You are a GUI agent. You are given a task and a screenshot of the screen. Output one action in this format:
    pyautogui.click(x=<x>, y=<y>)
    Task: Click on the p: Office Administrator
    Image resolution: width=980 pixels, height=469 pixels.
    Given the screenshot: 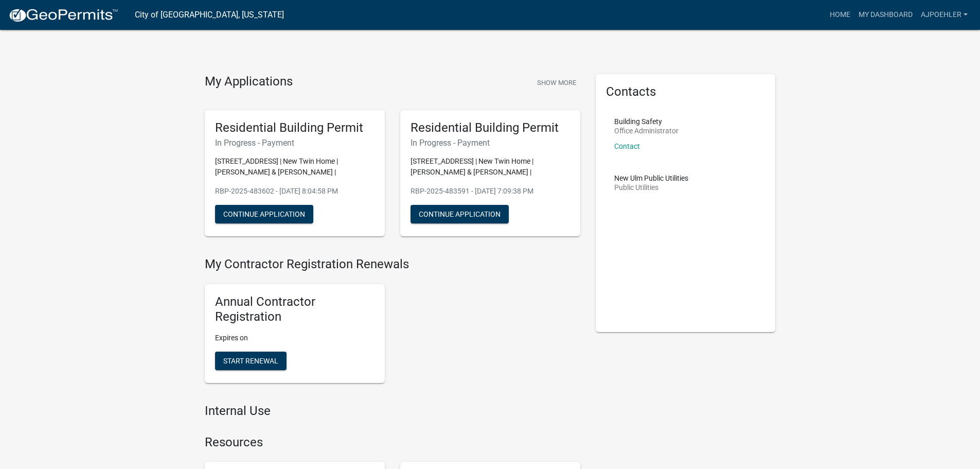 What is the action you would take?
    pyautogui.click(x=646, y=131)
    